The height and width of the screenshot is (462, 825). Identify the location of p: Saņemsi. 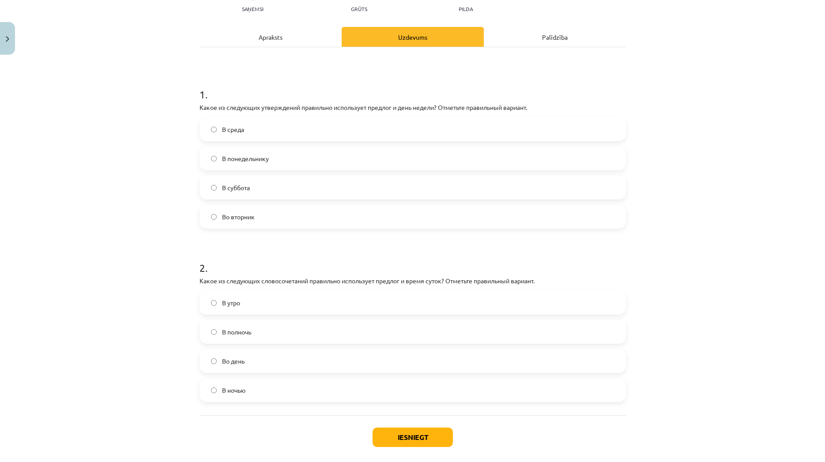
(253, 9).